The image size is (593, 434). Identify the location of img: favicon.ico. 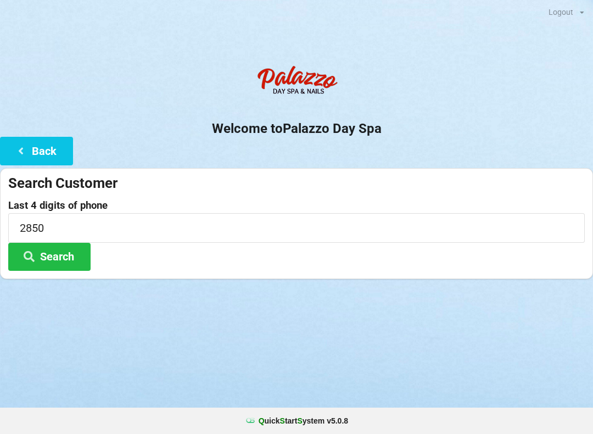
(250, 421).